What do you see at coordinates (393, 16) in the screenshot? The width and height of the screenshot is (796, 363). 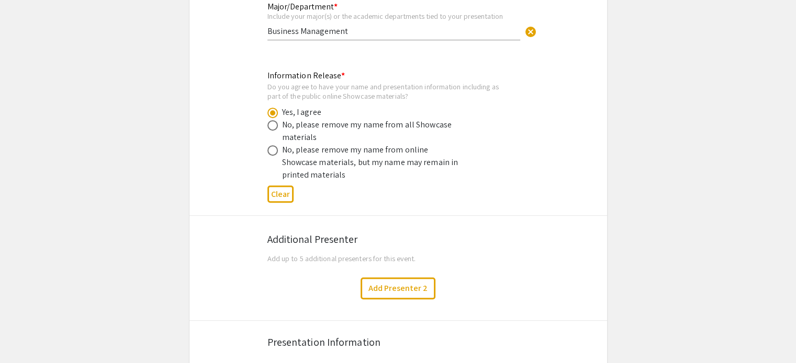 I see `div: Include your major(s) or the academic departments tied to your presentation` at bounding box center [393, 16].